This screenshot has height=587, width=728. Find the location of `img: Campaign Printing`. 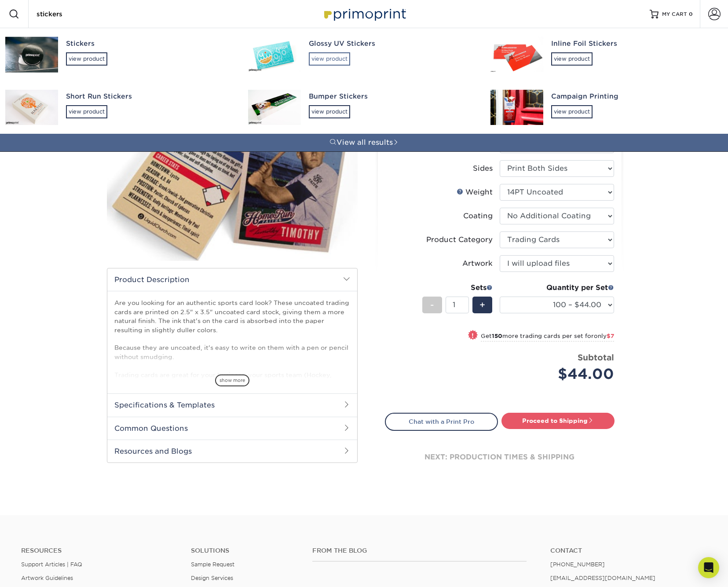

img: Campaign Printing is located at coordinates (517, 107).